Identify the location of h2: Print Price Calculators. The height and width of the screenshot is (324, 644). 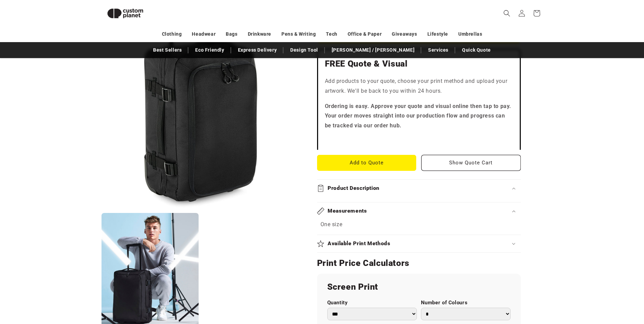
(419, 263).